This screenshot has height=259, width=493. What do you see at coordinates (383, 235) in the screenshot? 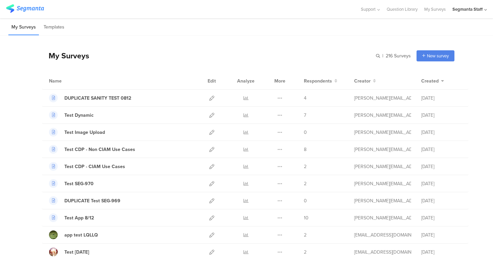
I see `div: eliran@segmanta.com` at bounding box center [383, 235].